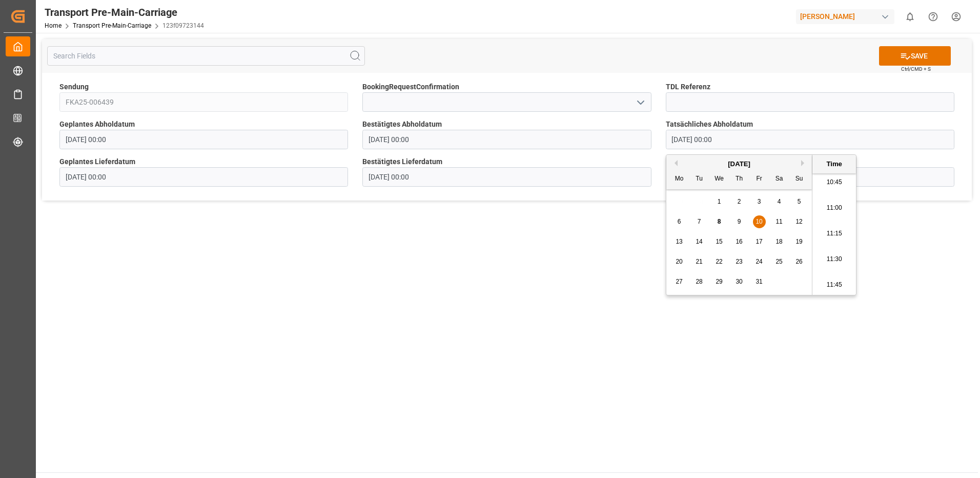  What do you see at coordinates (779, 179) in the screenshot?
I see `div: Sa` at bounding box center [779, 179].